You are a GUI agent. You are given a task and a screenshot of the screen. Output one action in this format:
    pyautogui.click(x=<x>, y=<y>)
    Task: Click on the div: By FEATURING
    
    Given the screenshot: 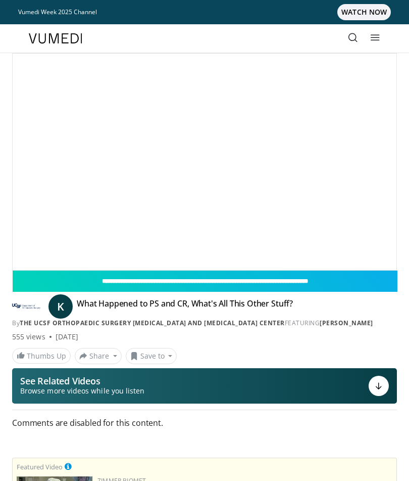 What is the action you would take?
    pyautogui.click(x=205, y=323)
    